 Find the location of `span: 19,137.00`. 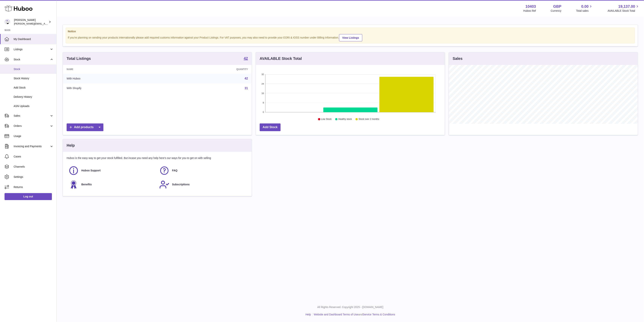

span: 19,137.00 is located at coordinates (627, 6).